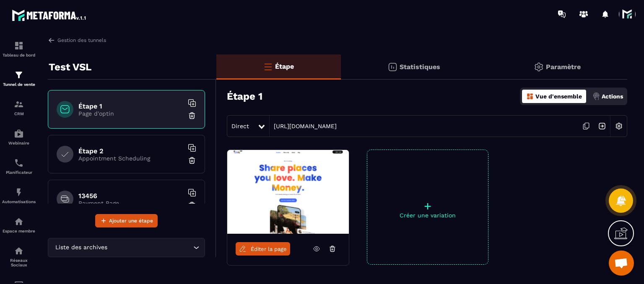  Describe the element at coordinates (19, 55) in the screenshot. I see `p: Tableau de bord` at that location.